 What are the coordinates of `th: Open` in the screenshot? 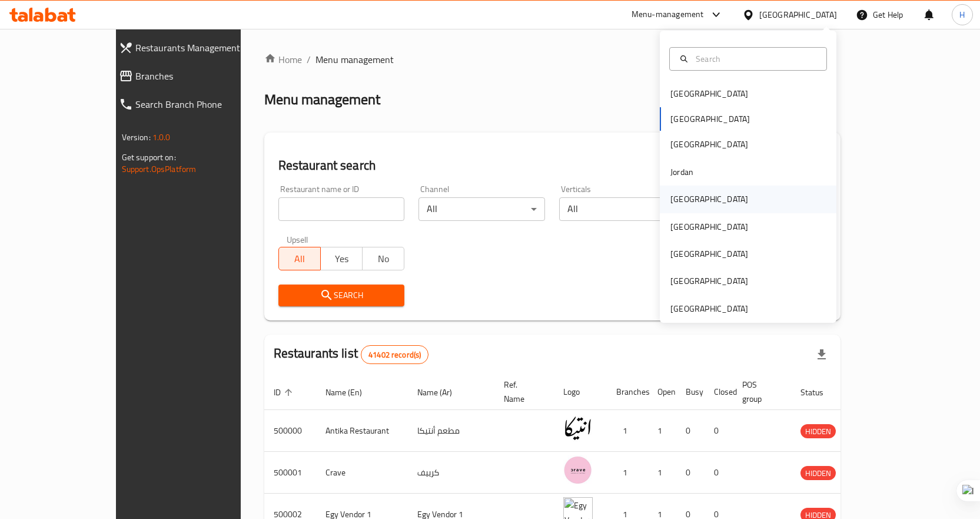 It's located at (662, 392).